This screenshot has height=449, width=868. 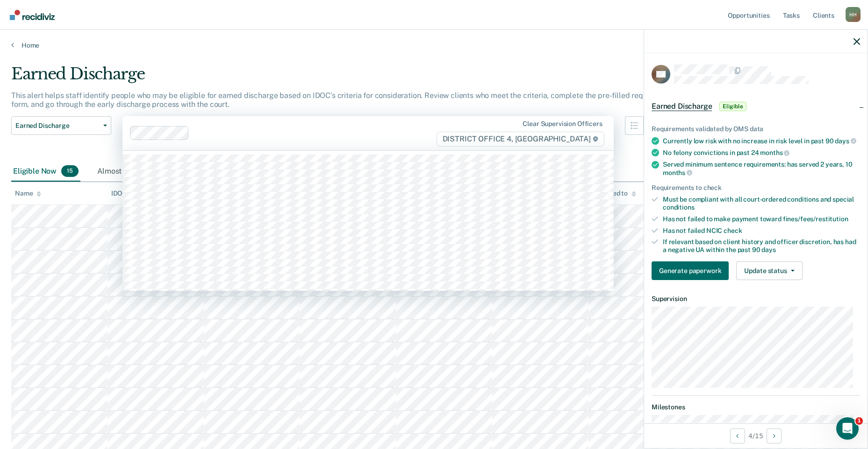 What do you see at coordinates (562, 124) in the screenshot?
I see `div: Clear supervision officers` at bounding box center [562, 124].